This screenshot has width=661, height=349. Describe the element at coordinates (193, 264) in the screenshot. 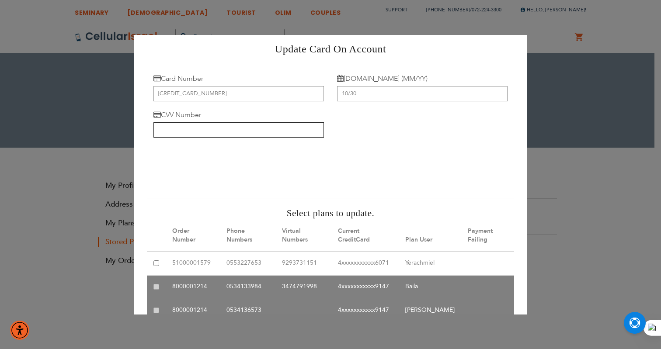

I see `td: 51000001579` at that location.